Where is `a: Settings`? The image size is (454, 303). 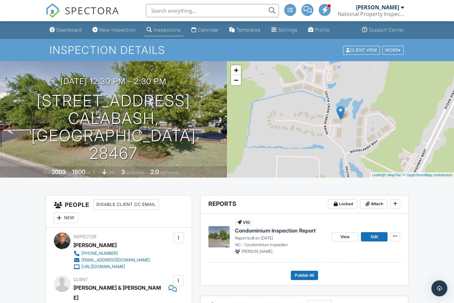
a: Settings is located at coordinates (284, 30).